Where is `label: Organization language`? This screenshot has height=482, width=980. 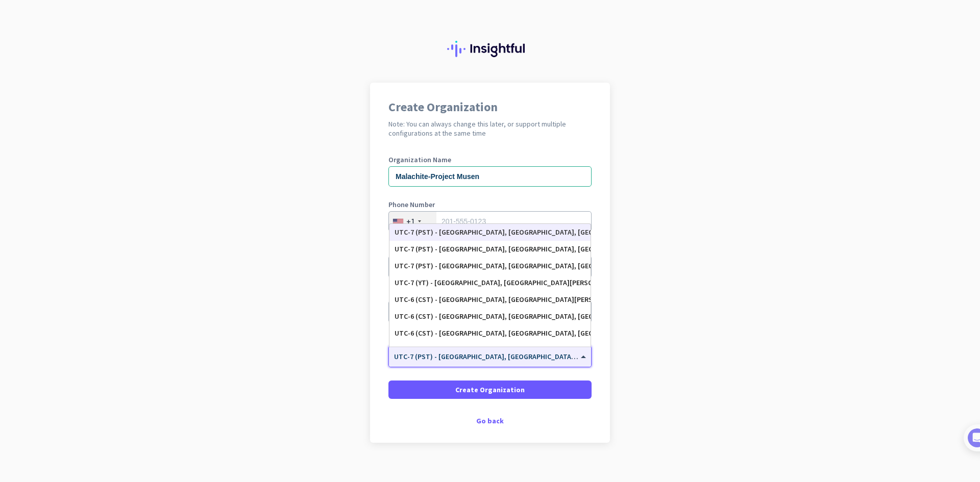 label: Organization language is located at coordinates (425, 249).